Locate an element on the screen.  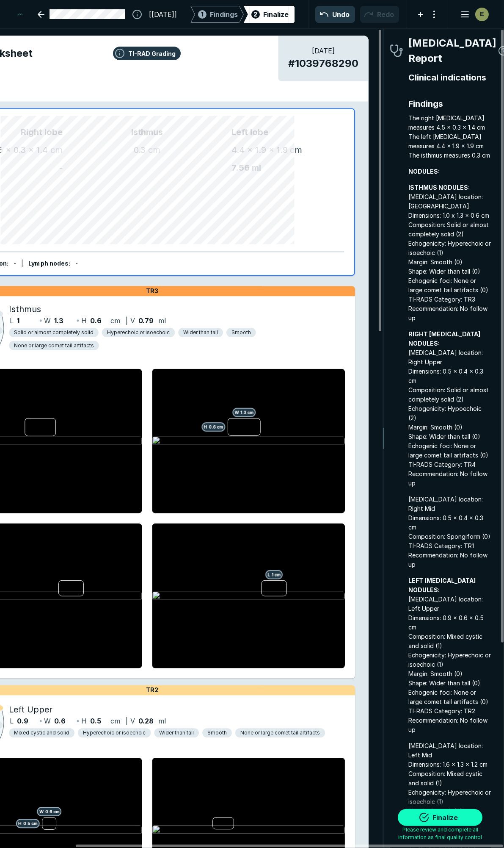
div: 1Findings is located at coordinates (217, 14).